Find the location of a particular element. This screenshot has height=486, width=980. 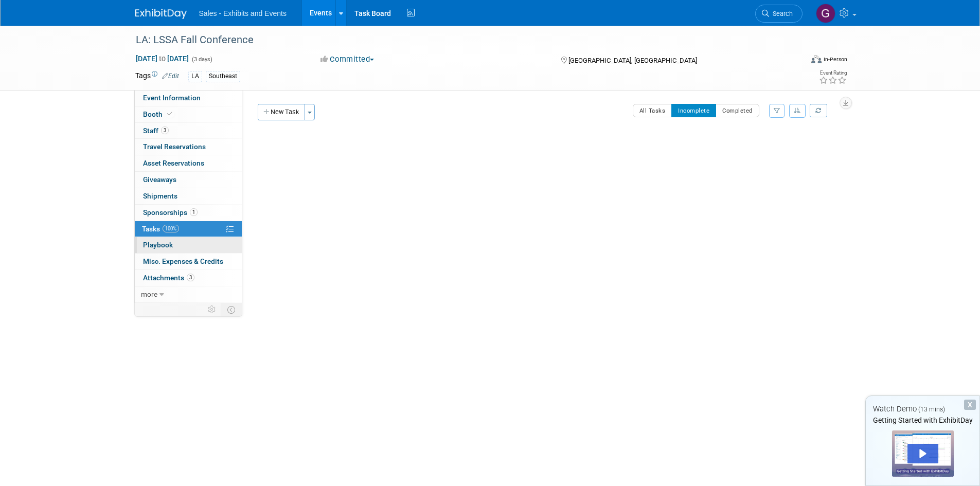

span: Attachments is located at coordinates (169, 277).